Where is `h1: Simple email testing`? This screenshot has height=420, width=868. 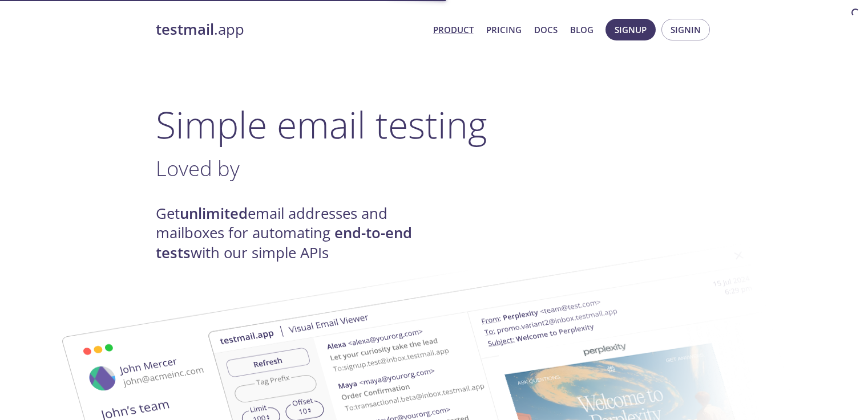
h1: Simple email testing is located at coordinates (434, 125).